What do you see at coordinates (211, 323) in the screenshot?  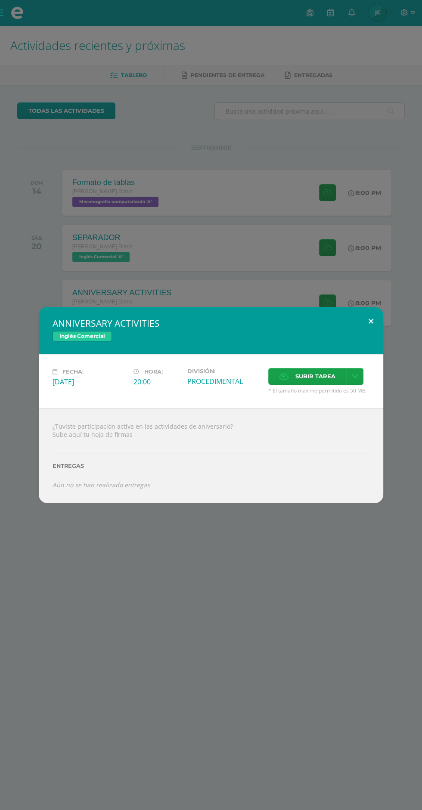 I see `h2: ANNIVERSARY ACTIVITIES` at bounding box center [211, 323].